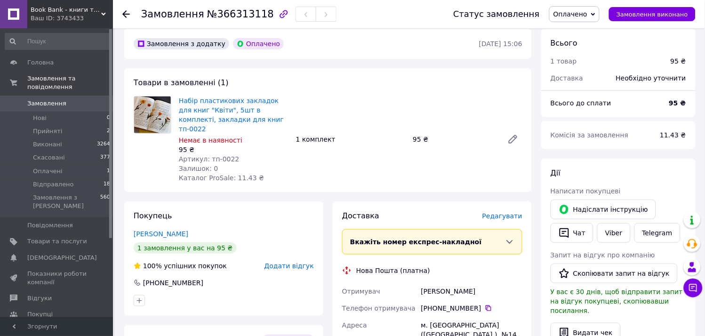 The width and height of the screenshot is (705, 336). Describe the element at coordinates (185, 248) in the screenshot. I see `div: 1 замовлення у вас на 95 ₴` at that location.